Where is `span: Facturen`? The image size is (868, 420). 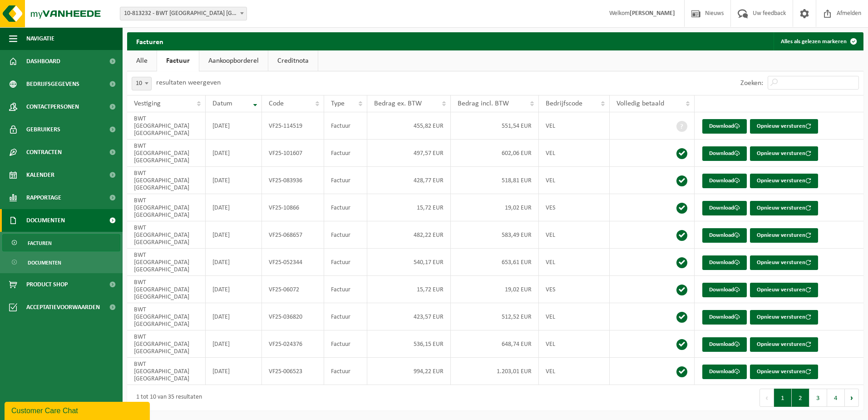 span: Facturen is located at coordinates (40, 243).